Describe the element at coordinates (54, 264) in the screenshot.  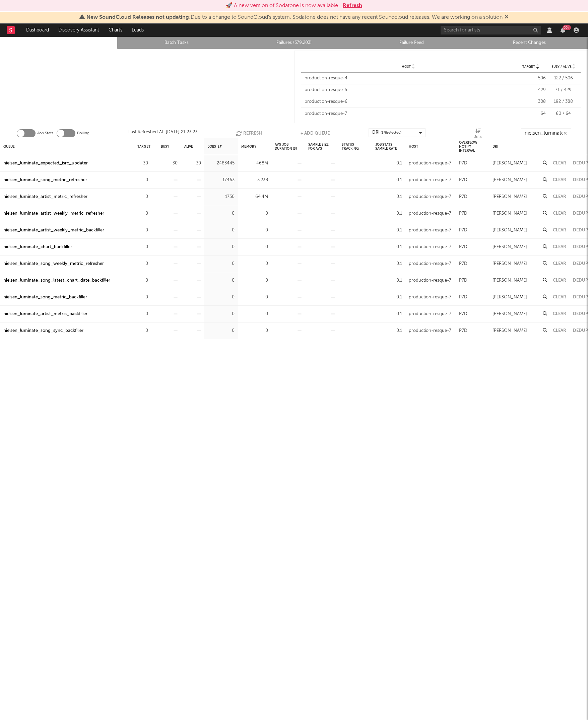
I see `a: nielsen_luminate_song_weekly_metric_refresher` at that location.